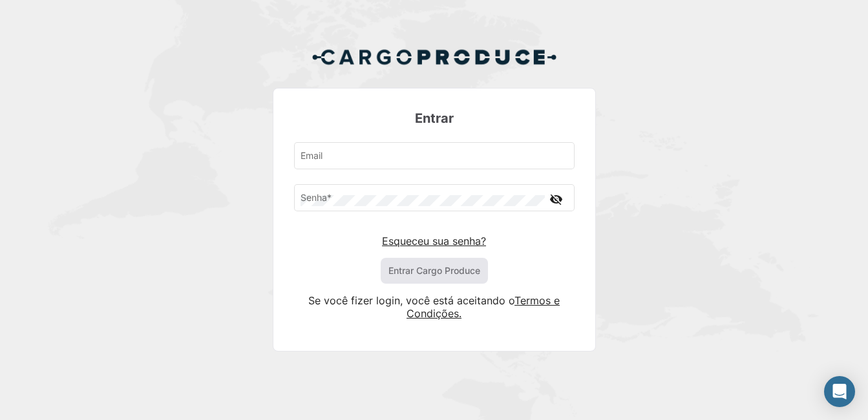 This screenshot has height=420, width=868. Describe the element at coordinates (839, 392) in the screenshot. I see `div: Abrir mensagem da Intercom` at that location.